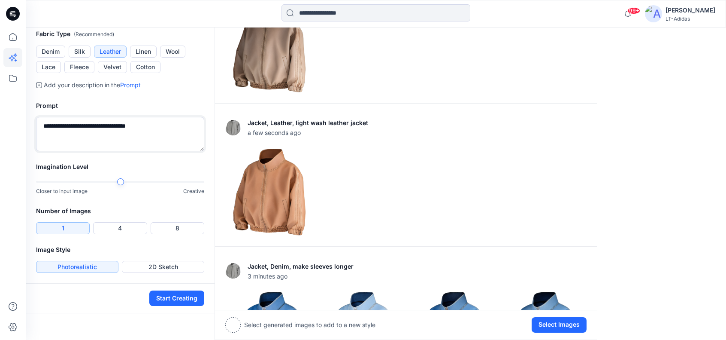 The width and height of the screenshot is (726, 340). Describe the element at coordinates (94, 34) in the screenshot. I see `span: ( Recommended )` at that location.